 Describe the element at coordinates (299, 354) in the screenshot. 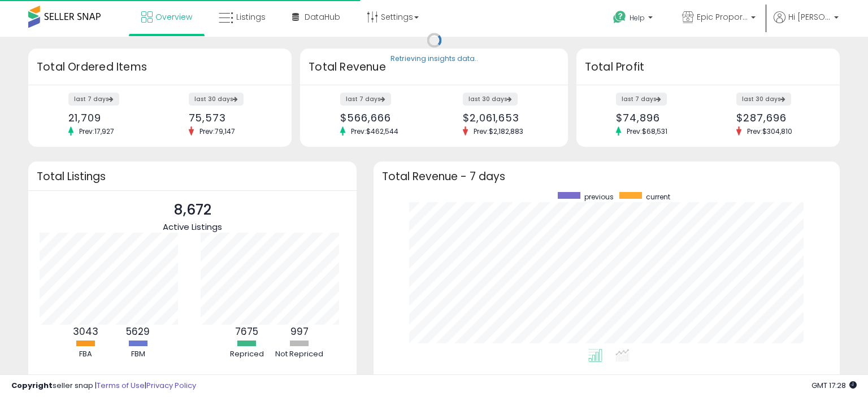

I see `div: Not Repriced` at that location.